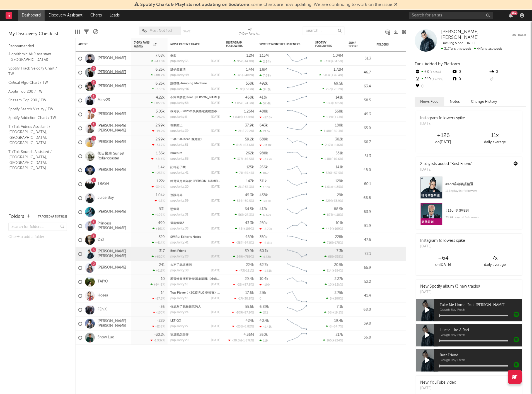 The image size is (532, 394). Describe the element at coordinates (180, 159) in the screenshot. I see `div: popularity: 56` at that location.